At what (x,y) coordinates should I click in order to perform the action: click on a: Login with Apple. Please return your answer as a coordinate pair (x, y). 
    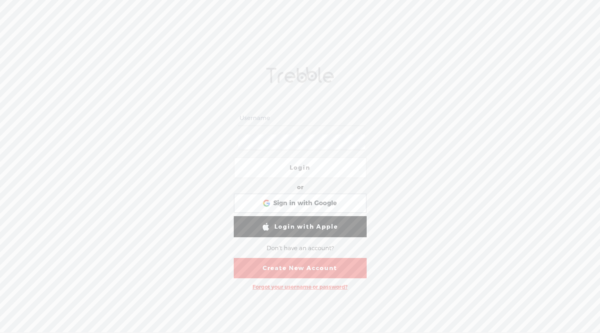
    Looking at the image, I should click on (300, 227).